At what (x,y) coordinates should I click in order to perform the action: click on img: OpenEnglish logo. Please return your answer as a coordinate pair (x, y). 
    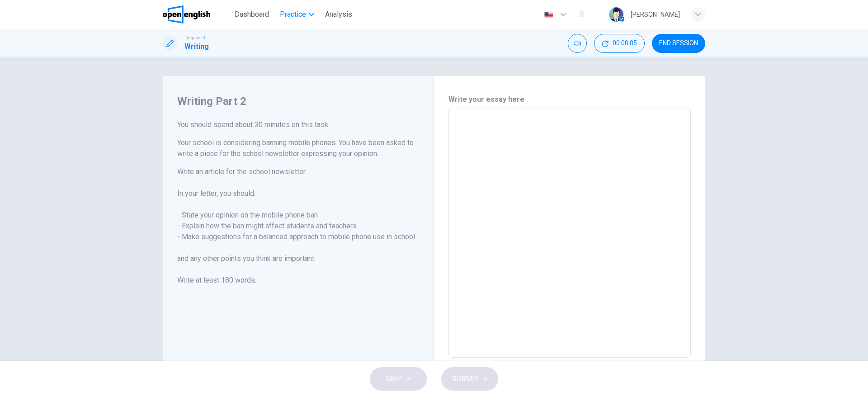
    Looking at the image, I should click on (186, 15).